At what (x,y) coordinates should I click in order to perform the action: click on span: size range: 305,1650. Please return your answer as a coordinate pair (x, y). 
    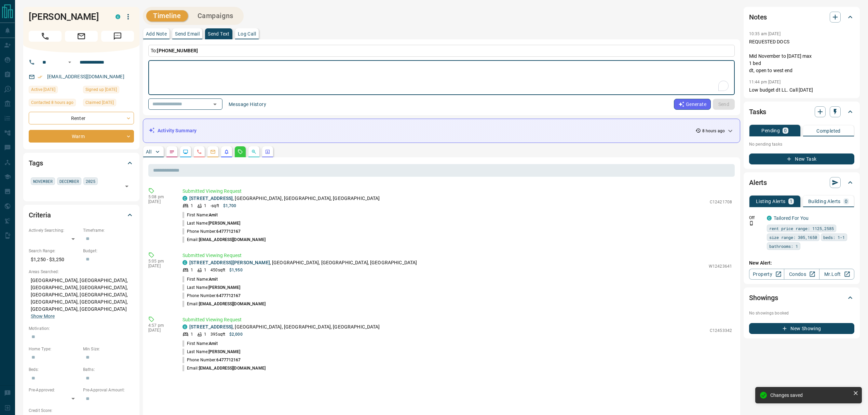
    Looking at the image, I should click on (793, 237).